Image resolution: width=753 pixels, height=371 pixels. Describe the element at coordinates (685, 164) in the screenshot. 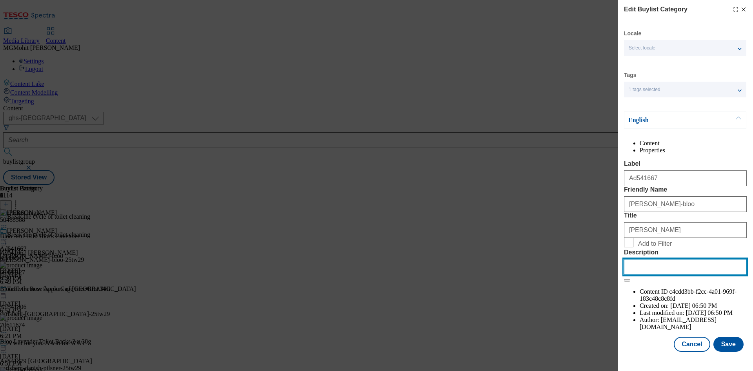

I see `label: Label` at that location.